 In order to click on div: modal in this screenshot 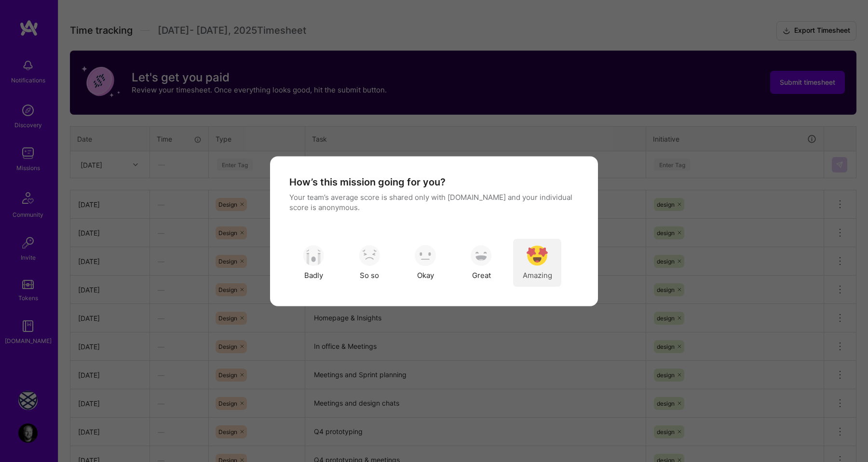, I will do `click(434, 231)`.